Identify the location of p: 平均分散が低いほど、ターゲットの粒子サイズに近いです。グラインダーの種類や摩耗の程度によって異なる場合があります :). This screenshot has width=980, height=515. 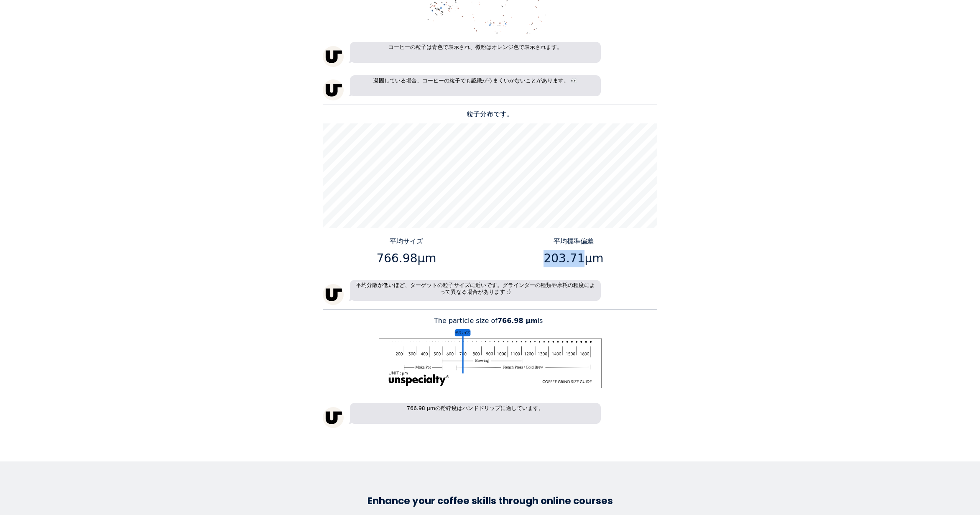
(476, 290).